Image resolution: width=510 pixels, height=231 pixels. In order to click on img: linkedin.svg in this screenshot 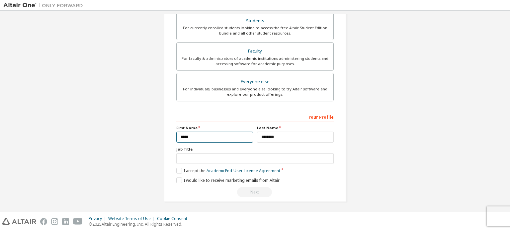, I will do `click(65, 221)`.